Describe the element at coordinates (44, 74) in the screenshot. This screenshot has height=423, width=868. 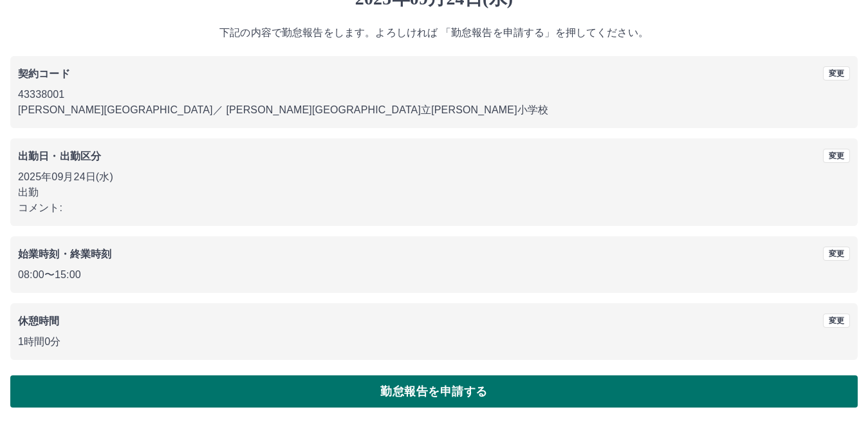
I see `b: 契約コード` at that location.